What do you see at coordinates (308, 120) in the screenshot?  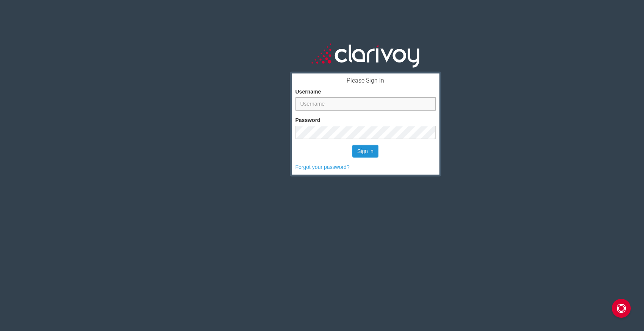 I see `label: Password` at bounding box center [308, 120].